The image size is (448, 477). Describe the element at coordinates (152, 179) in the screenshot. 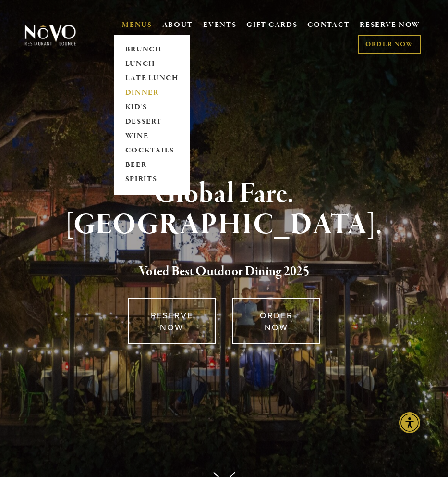

I see `a: SPIRITS` at that location.